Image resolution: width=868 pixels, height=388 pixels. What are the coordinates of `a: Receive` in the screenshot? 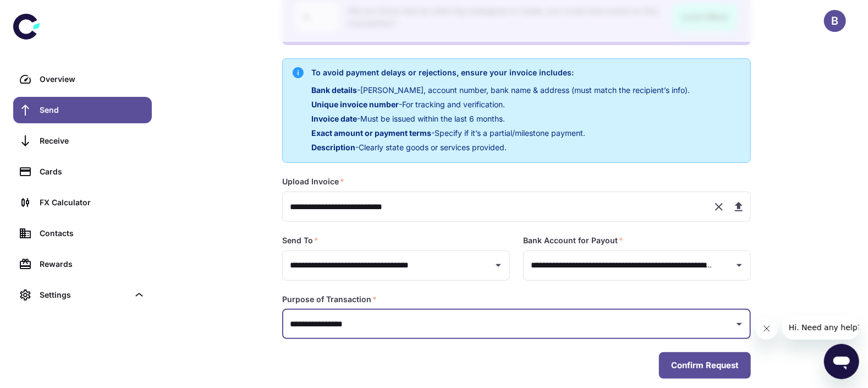 It's located at (82, 141).